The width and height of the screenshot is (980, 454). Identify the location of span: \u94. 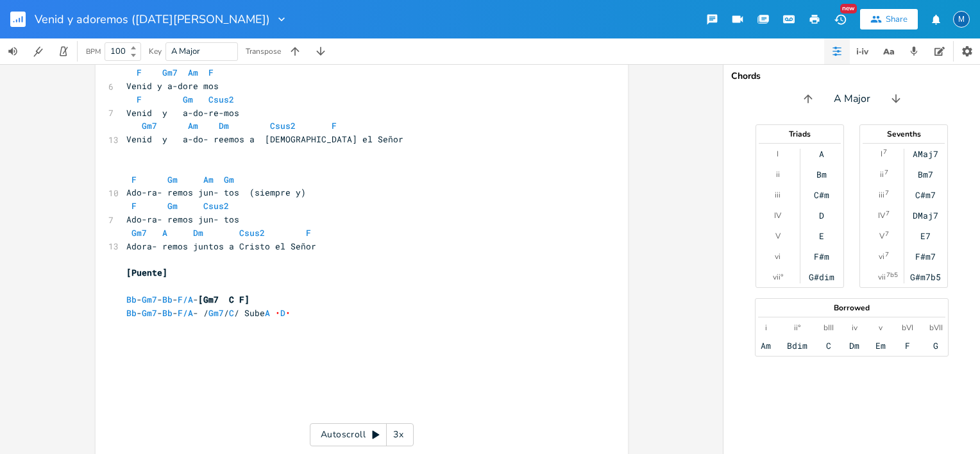
(288, 313).